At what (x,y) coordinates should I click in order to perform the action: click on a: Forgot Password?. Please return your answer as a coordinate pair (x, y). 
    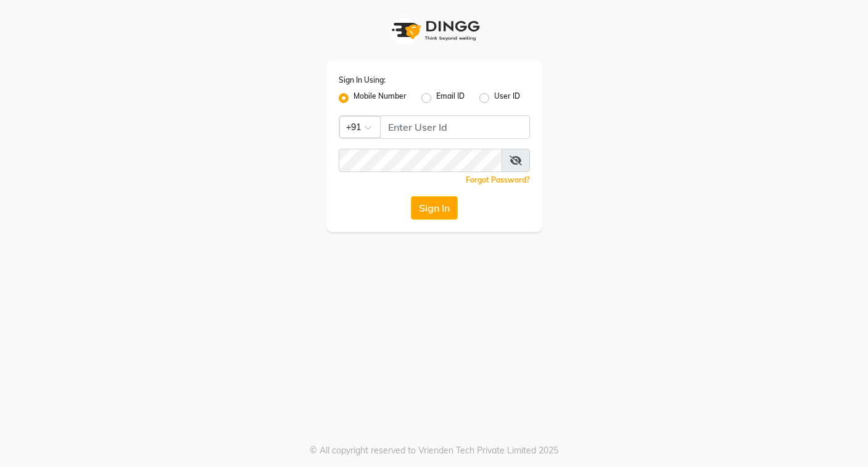
    Looking at the image, I should click on (498, 180).